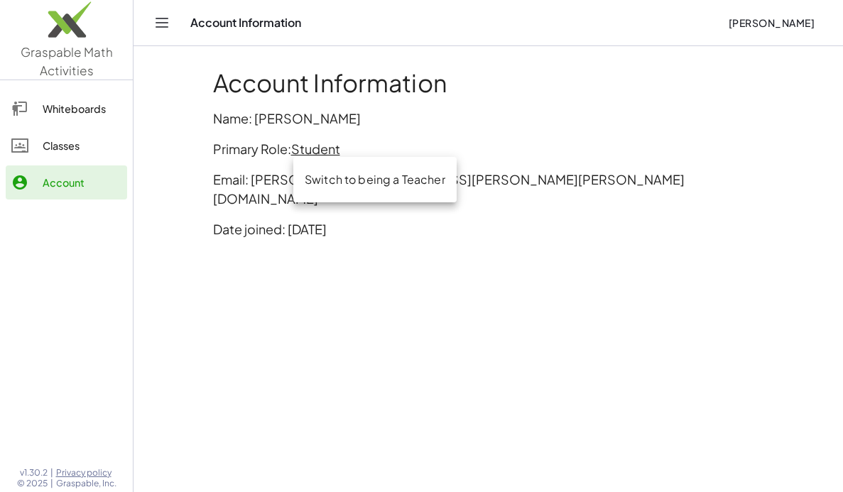 This screenshot has width=843, height=492. I want to click on span: Student, so click(315, 148).